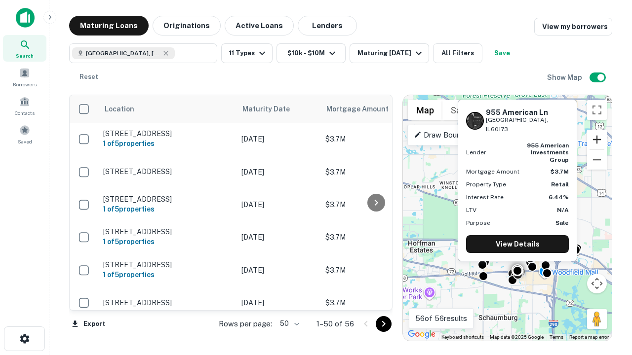 This screenshot has width=632, height=355. Describe the element at coordinates (596, 319) in the screenshot. I see `button: Drag Pegman onto the map to open Street View` at that location.